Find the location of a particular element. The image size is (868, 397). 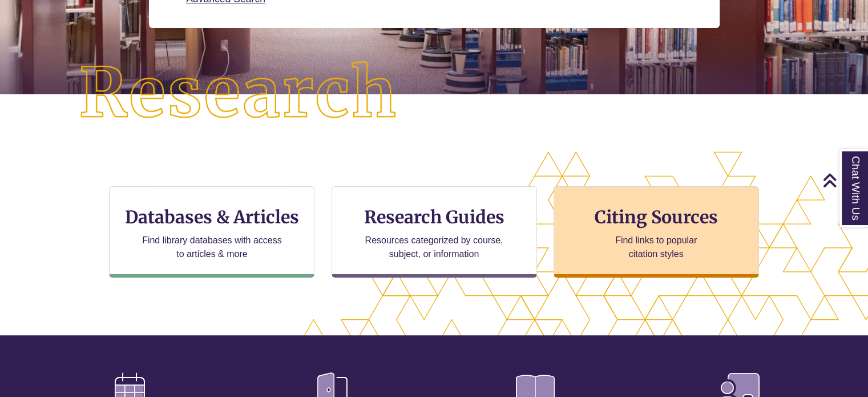

img: Research is located at coordinates (238, 94).